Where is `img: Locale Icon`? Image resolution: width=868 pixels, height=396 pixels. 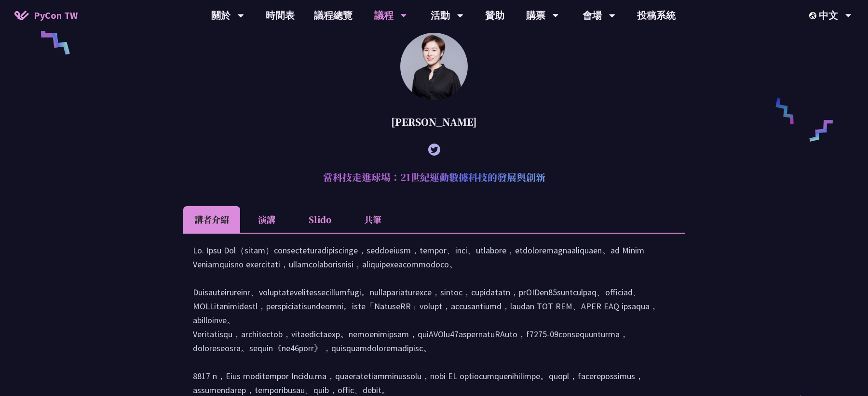
img: Locale Icon is located at coordinates (814, 15).